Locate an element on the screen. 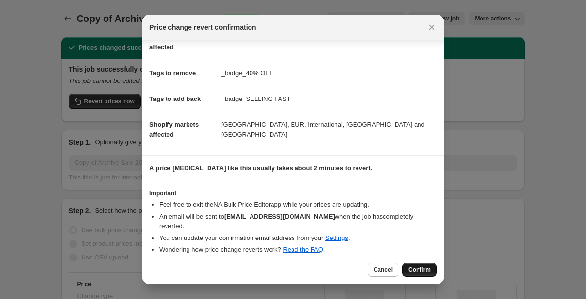 Image resolution: width=586 pixels, height=299 pixels. li: Wondering how price change reverts work? . is located at coordinates (298, 250).